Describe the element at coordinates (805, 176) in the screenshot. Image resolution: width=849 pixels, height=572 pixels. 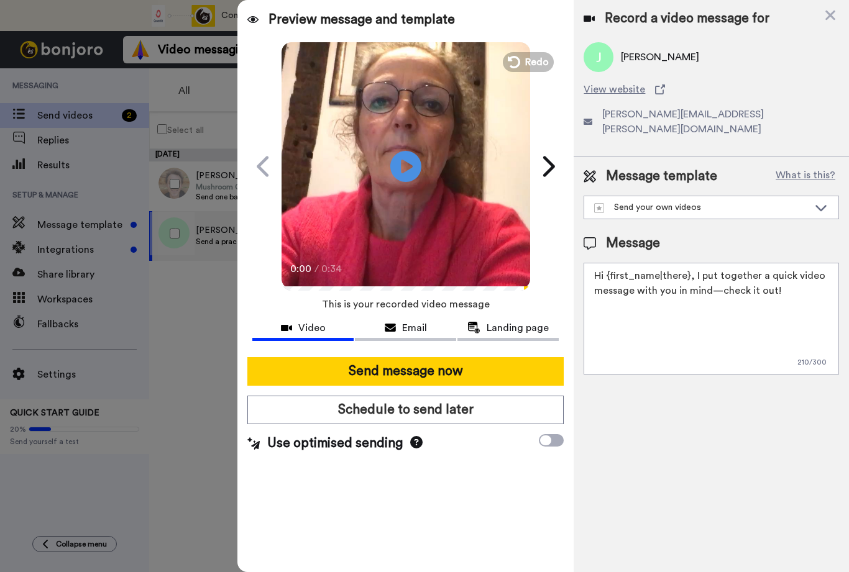
I see `button: What is this?` at that location.